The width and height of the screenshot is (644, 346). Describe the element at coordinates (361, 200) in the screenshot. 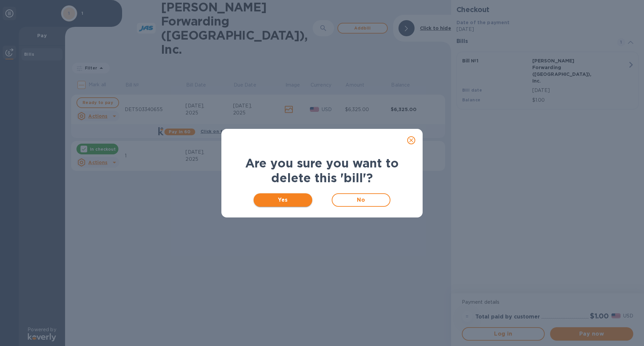

I see `span: No` at that location.